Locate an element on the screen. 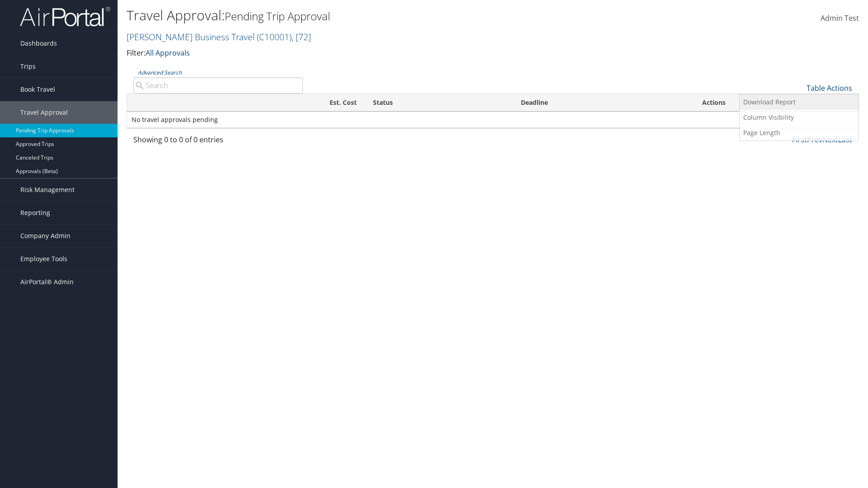  a: Column Visibility is located at coordinates (799, 118).